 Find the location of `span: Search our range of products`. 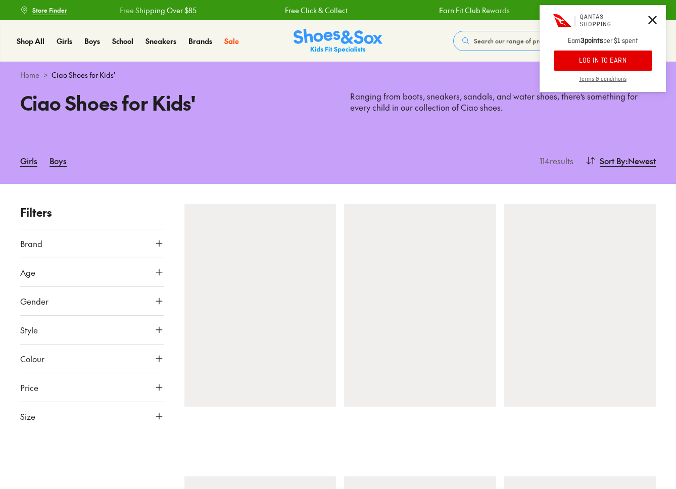

span: Search our range of products is located at coordinates (515, 41).